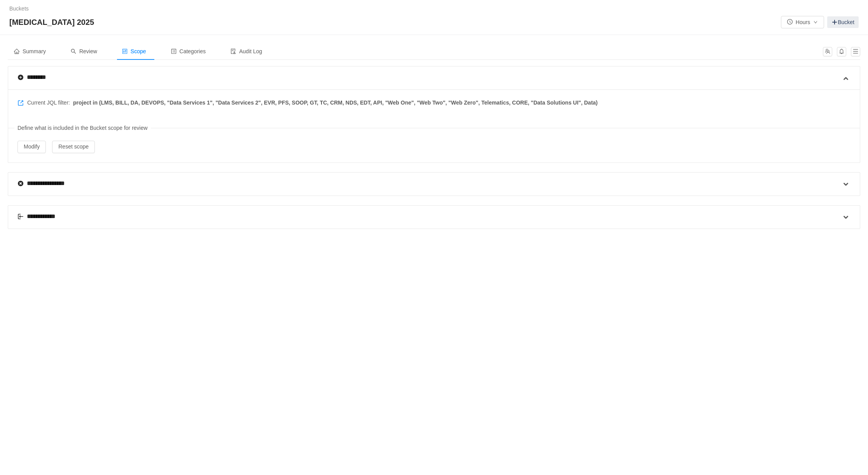 The image size is (868, 475). I want to click on button: icon: menu, so click(855, 51).